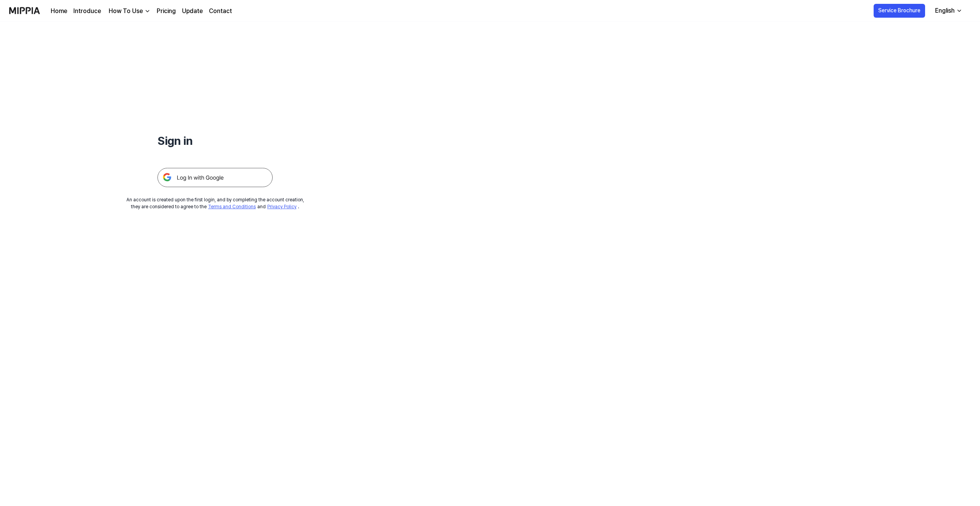 The image size is (980, 506). What do you see at coordinates (900, 11) in the screenshot?
I see `button: Service Brochure` at bounding box center [900, 11].